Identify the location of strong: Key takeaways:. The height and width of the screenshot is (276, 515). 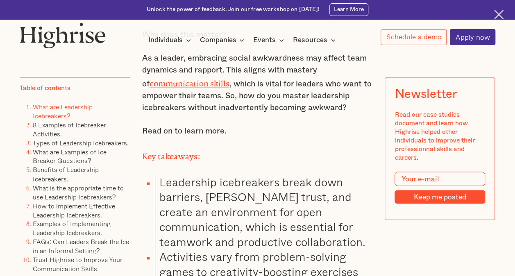
(171, 155).